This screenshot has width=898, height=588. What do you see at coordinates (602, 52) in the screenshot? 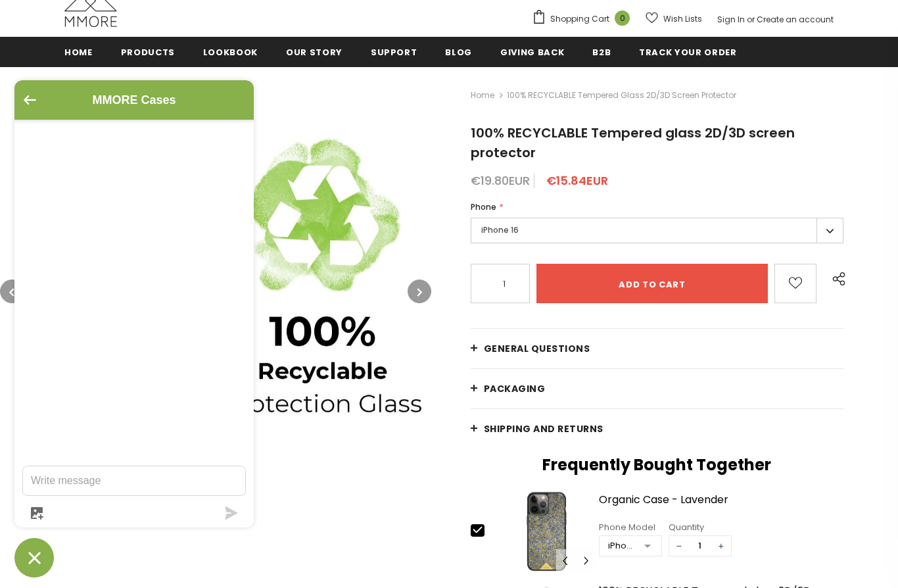
I see `span: B2B` at bounding box center [602, 52].